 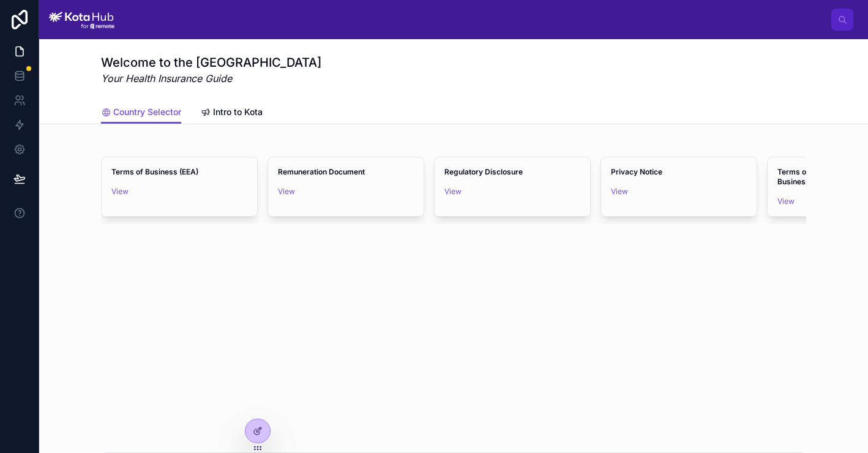 I want to click on em: Your Health Insurance Guide, so click(x=211, y=78).